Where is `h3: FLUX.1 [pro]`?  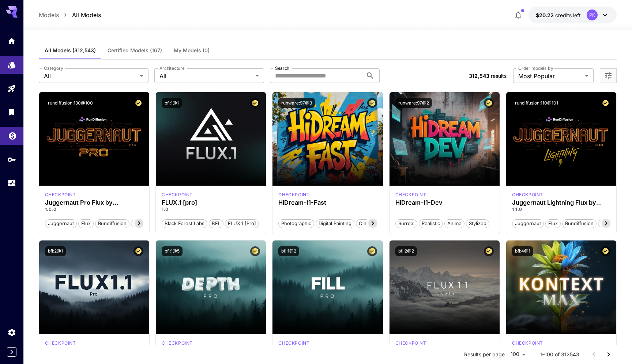 h3: FLUX.1 [pro] is located at coordinates (211, 203).